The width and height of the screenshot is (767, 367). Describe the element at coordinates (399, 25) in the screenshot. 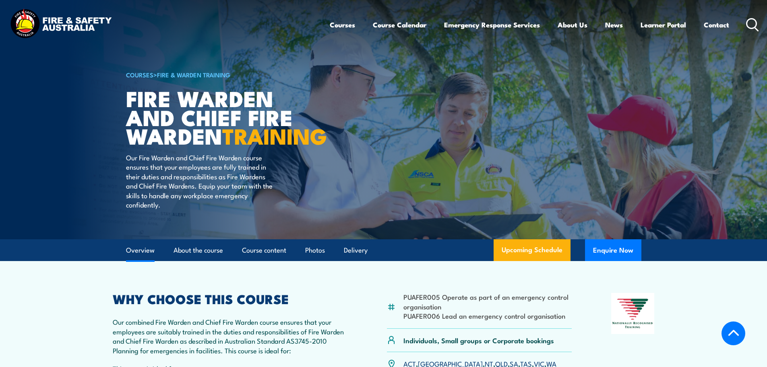

I see `a: Course Calendar` at that location.